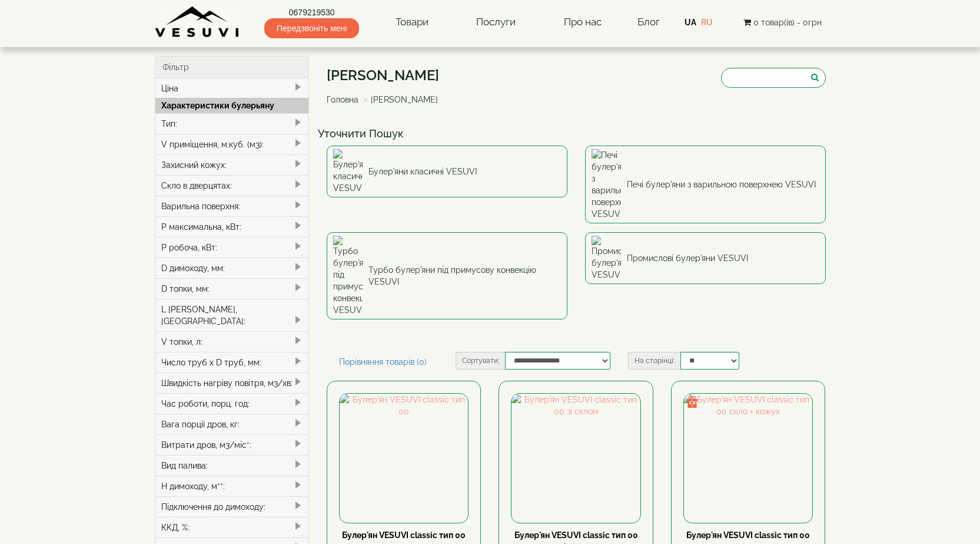 The height and width of the screenshot is (544, 980). What do you see at coordinates (495, 22) in the screenshot?
I see `a: Послуги` at bounding box center [495, 22].